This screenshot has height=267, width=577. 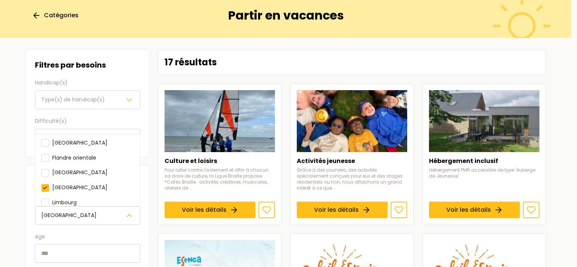 I want to click on span: Flandre orientale, so click(x=74, y=158).